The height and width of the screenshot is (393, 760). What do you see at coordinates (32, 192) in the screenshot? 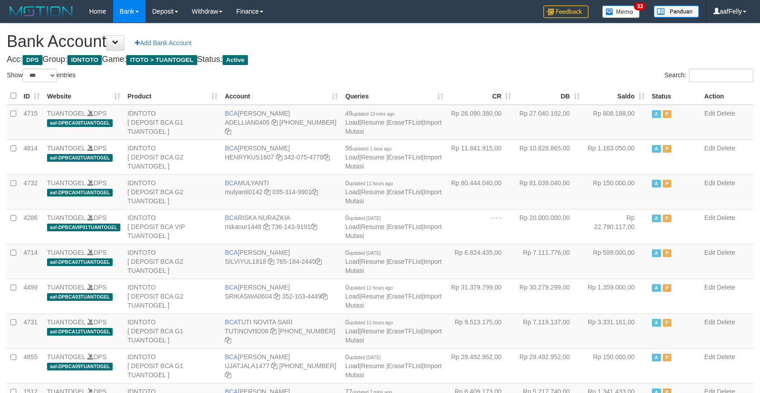
I see `td: 4732` at bounding box center [32, 192].